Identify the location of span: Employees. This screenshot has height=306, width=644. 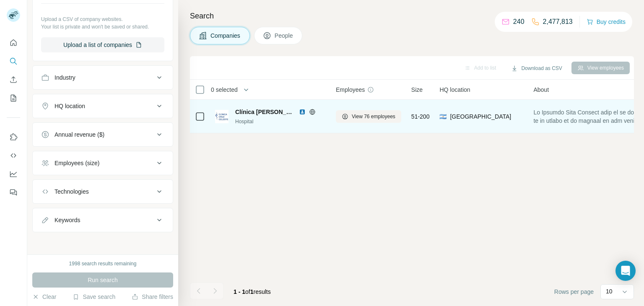
(350, 90).